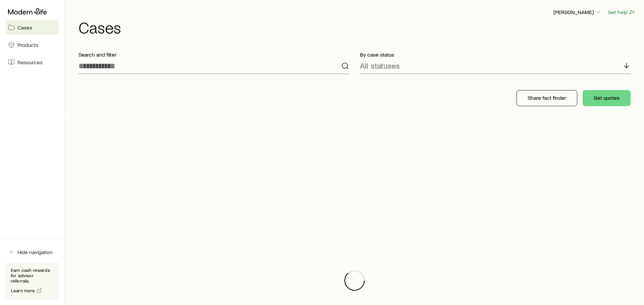  What do you see at coordinates (25, 28) in the screenshot?
I see `span: Cases` at bounding box center [25, 28].